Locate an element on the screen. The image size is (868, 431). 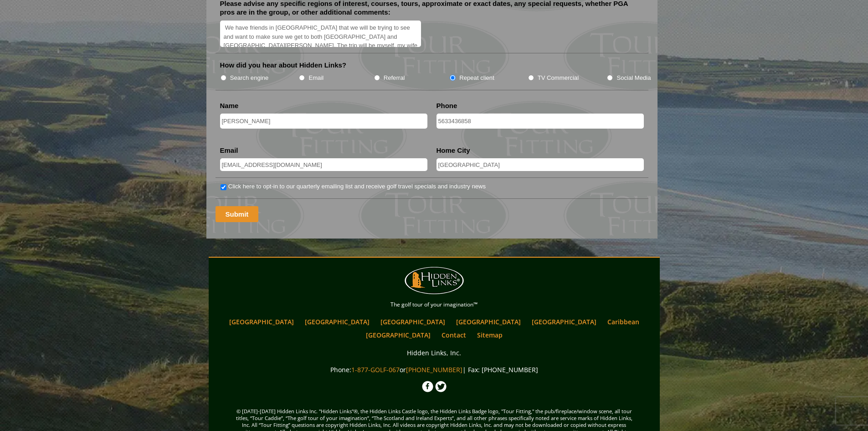
input: Submit is located at coordinates (237, 214).